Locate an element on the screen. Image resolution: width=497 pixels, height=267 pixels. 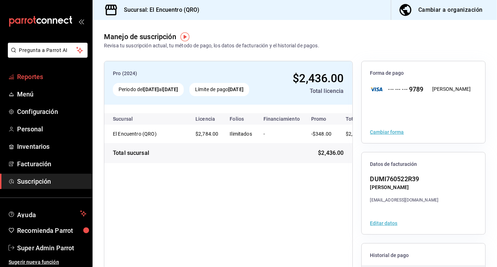
span: Personal is located at coordinates (52, 129).